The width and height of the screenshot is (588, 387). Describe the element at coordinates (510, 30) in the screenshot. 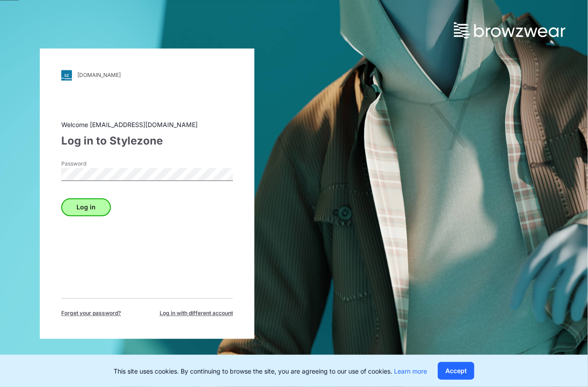

I see `img: browzwear-logo.73288ffb.svg` at that location.